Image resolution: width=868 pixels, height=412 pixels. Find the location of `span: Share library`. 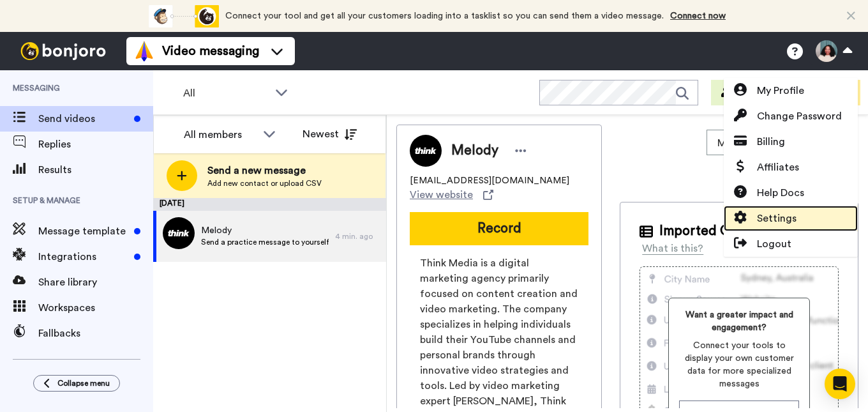

span: Share library is located at coordinates (96, 282).